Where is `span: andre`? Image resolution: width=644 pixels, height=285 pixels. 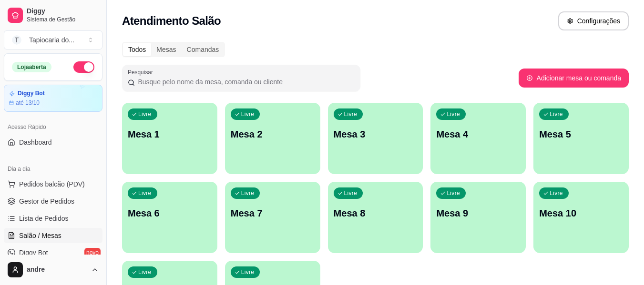 span: andre is located at coordinates (57, 270).